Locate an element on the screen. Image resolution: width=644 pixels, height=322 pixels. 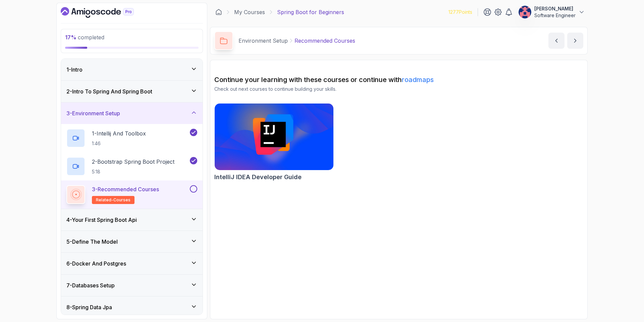
p: Check out next courses to continue building your skills. is located at coordinates (399, 89).